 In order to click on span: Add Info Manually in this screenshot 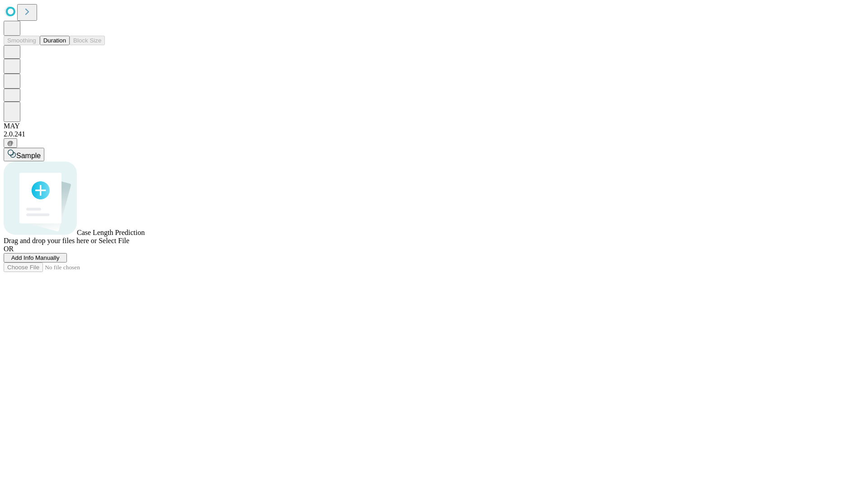, I will do `click(35, 257)`.